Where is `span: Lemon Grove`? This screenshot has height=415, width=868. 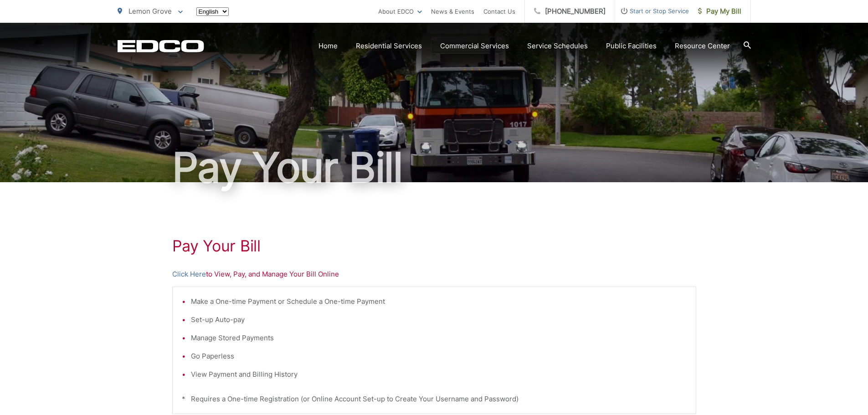
span: Lemon Grove is located at coordinates (150, 11).